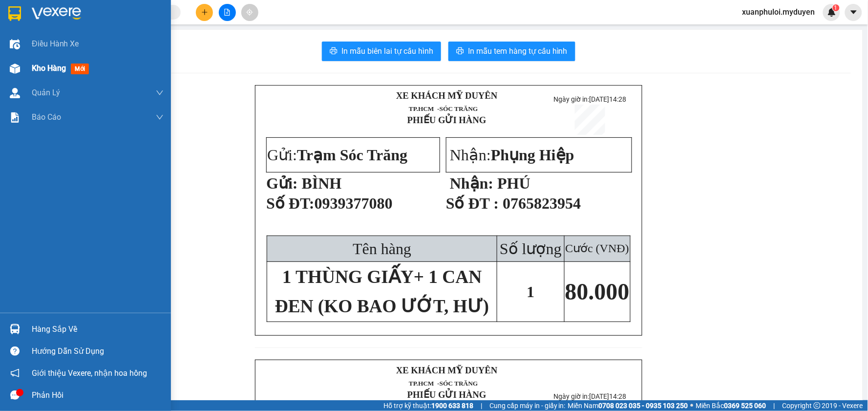 Image resolution: width=868 pixels, height=411 pixels. Describe the element at coordinates (532, 155) in the screenshot. I see `span: Phụng Hiệp` at that location.